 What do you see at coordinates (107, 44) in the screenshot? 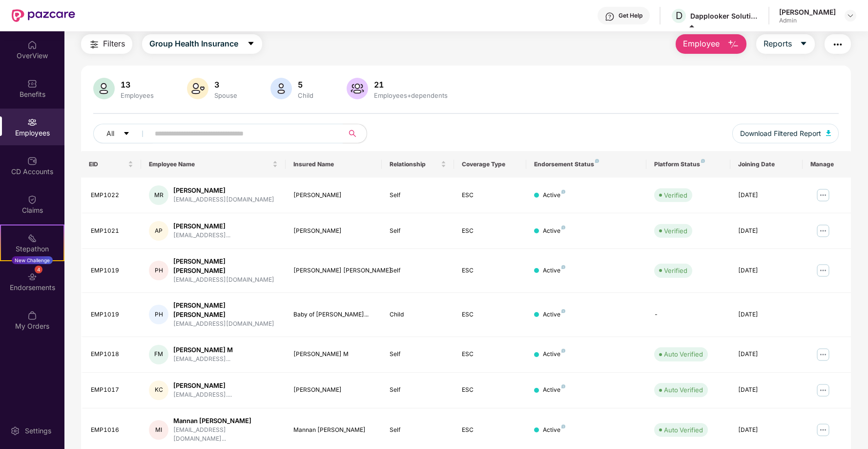
I see `button: Filters` at bounding box center [107, 44].